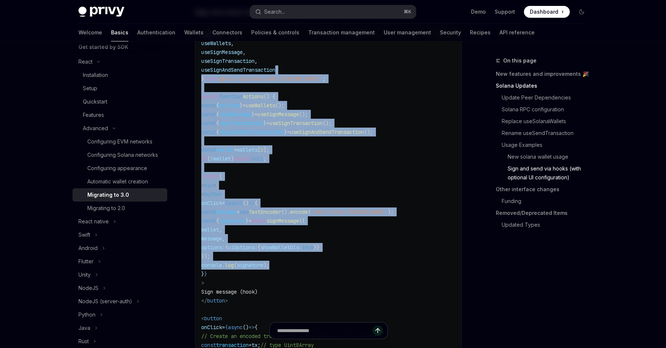  I want to click on a: Automatic wallet creation, so click(120, 182).